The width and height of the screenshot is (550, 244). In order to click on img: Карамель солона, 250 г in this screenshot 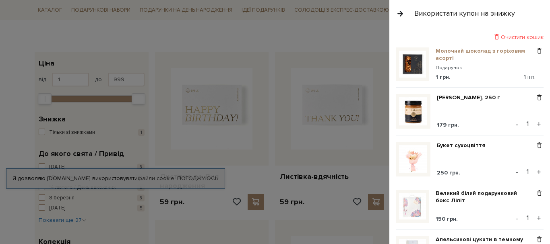, I will do `click(413, 112)`.